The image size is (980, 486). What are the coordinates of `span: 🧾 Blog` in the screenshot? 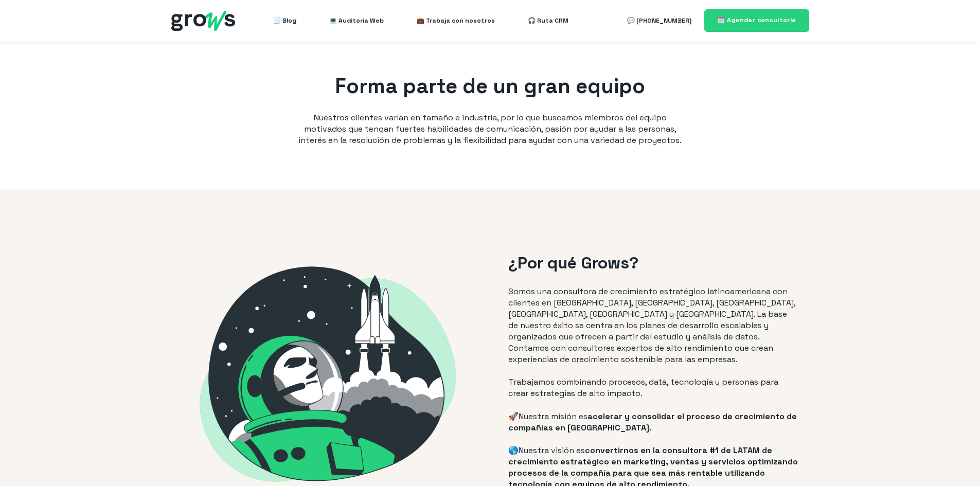 It's located at (285, 21).